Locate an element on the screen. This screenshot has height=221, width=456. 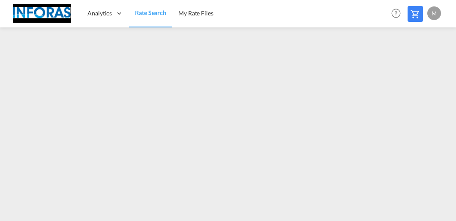
span: Analytics is located at coordinates (100, 13).